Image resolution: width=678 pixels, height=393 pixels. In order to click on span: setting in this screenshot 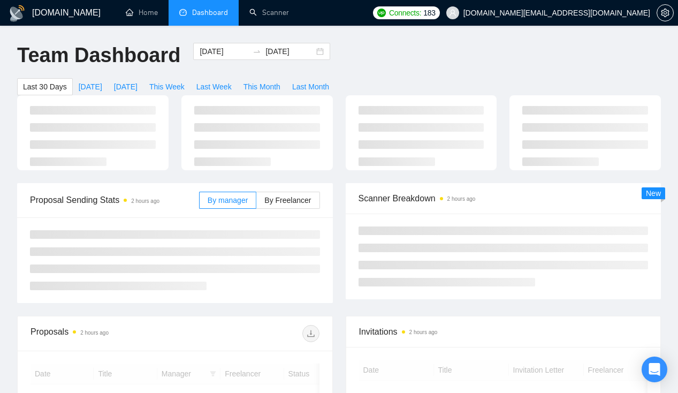, I will do `click(665, 13)`.